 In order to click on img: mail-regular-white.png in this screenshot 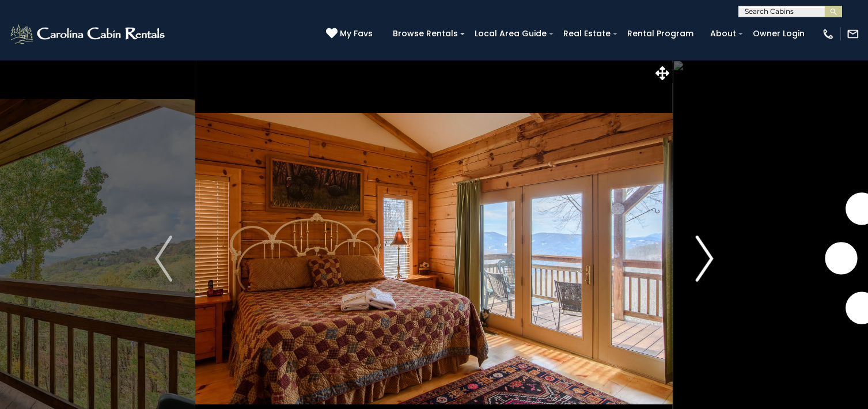, I will do `click(853, 34)`.